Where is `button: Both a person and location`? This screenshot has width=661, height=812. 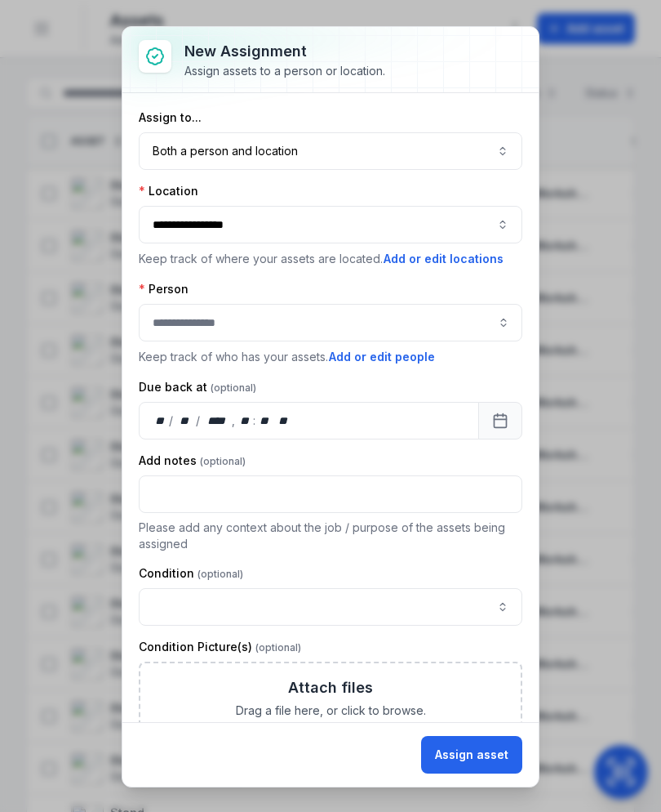 button: Both a person and location is located at coordinates (331, 151).